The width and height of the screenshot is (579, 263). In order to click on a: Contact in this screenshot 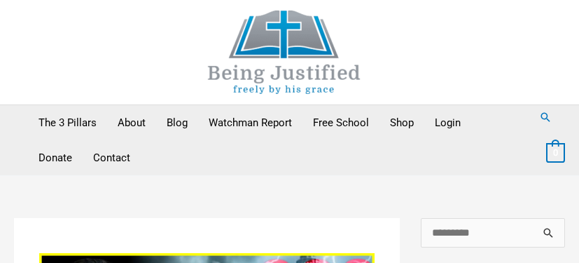, I will do `click(111, 158)`.